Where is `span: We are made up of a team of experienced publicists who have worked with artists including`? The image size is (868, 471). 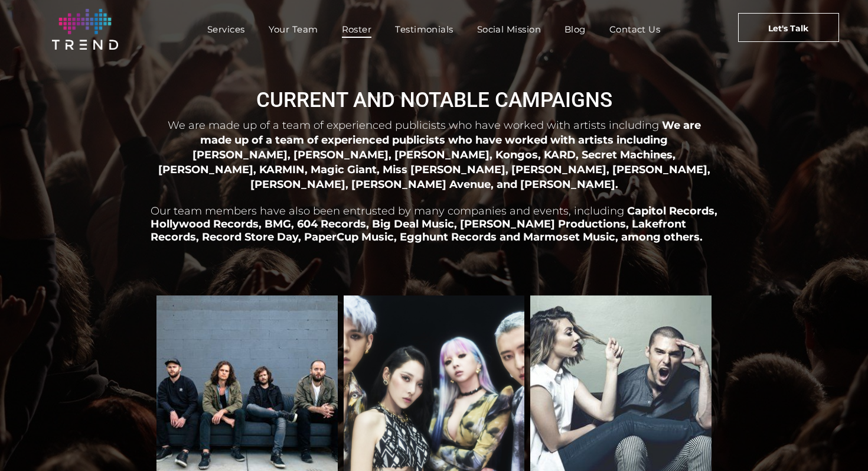
span: We are made up of a team of experienced publicists who have worked with artists including is located at coordinates (414, 125).